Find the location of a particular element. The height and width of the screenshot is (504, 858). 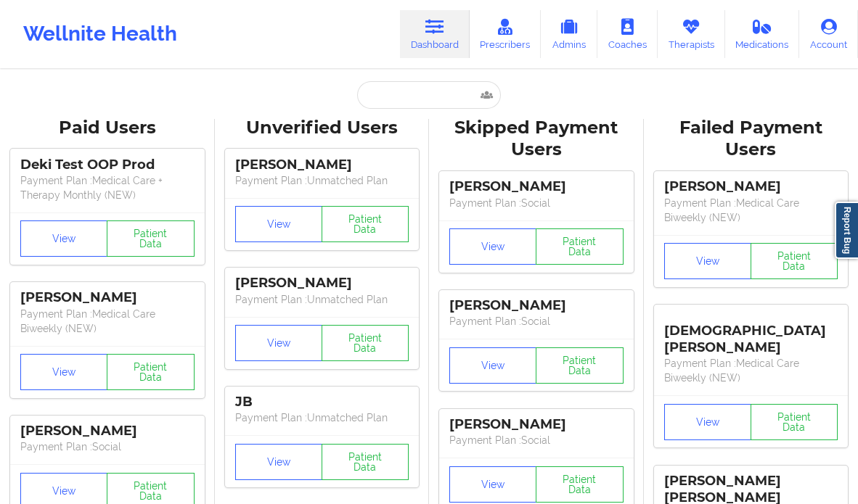

a: Therapists is located at coordinates (691, 34).